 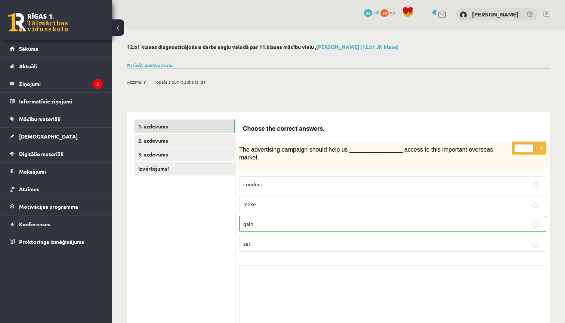 I want to click on a: Konferences, so click(x=56, y=224).